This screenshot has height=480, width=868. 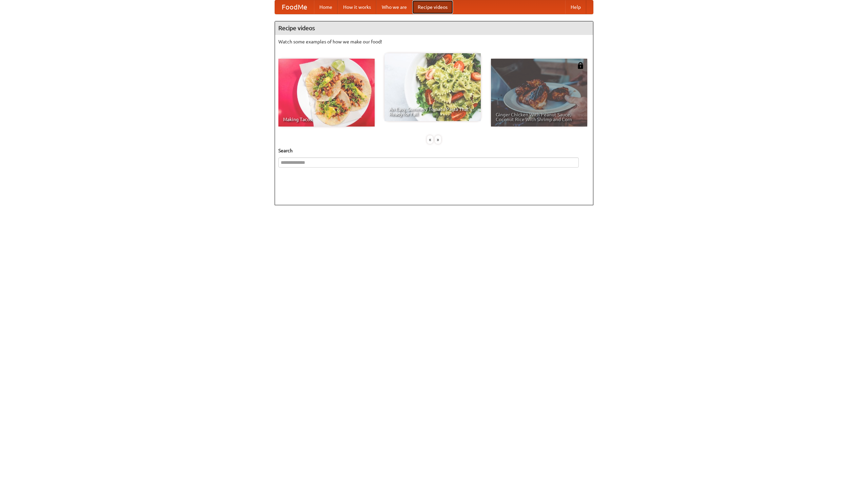 What do you see at coordinates (395, 7) in the screenshot?
I see `a: Who we are` at bounding box center [395, 7].